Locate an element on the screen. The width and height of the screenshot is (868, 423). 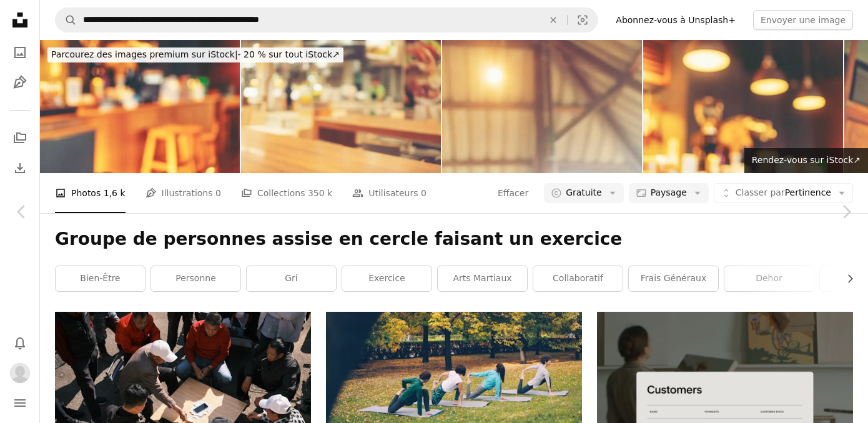
span: Parcourez des images premium sur iStock | is located at coordinates (144, 55).